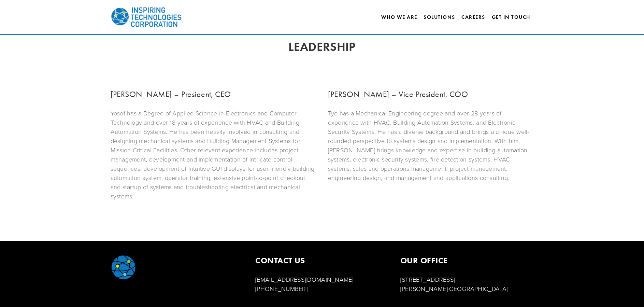  What do you see at coordinates (146, 17) in the screenshot?
I see `img: Inspiring Technologies Corp – A Building Technologies Company` at bounding box center [146, 17].